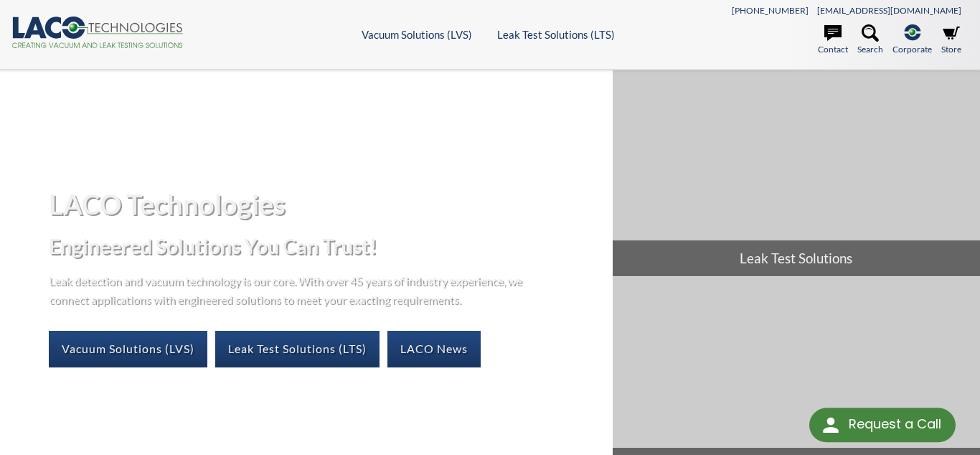  I want to click on a: LACO News, so click(434, 349).